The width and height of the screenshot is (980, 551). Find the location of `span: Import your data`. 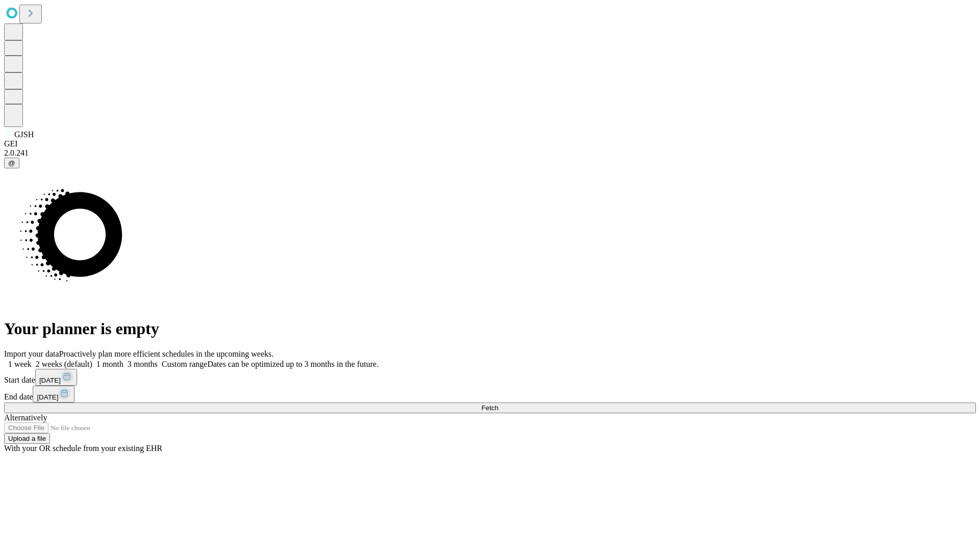

span: Import your data is located at coordinates (32, 354).